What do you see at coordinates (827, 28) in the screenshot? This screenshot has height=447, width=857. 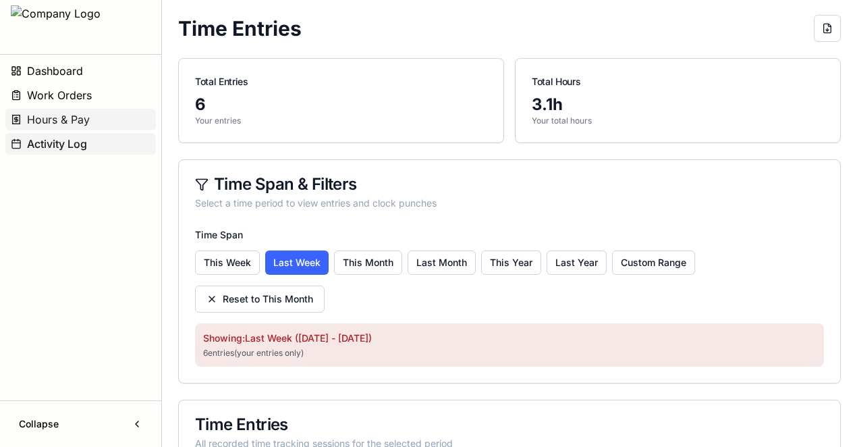 I see `button: Export CSV` at bounding box center [827, 28].